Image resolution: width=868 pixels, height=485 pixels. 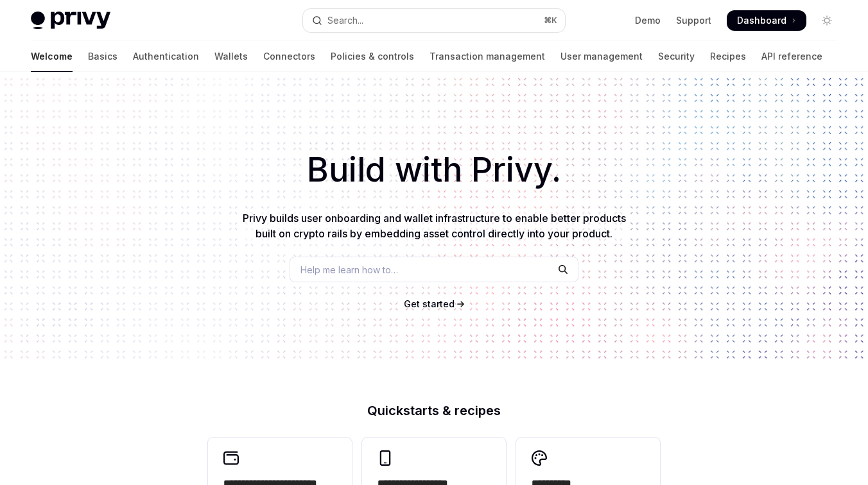 What do you see at coordinates (792, 57) in the screenshot?
I see `a: API reference` at bounding box center [792, 57].